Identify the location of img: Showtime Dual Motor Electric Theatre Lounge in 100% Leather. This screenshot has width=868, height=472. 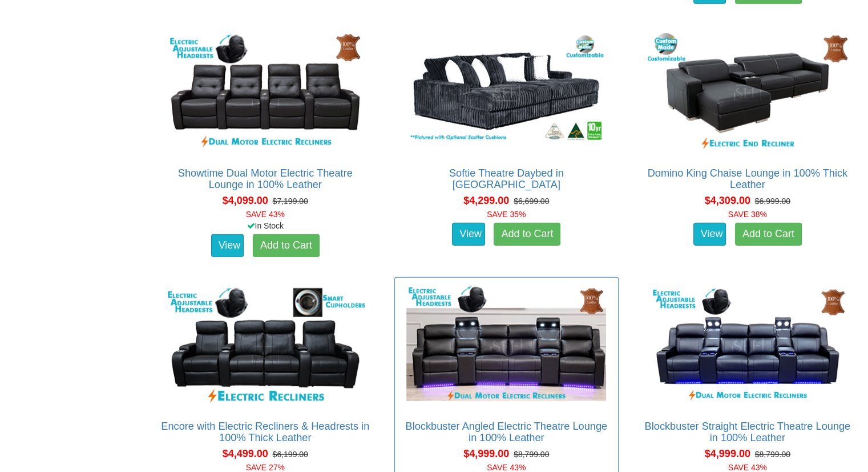
(266, 93).